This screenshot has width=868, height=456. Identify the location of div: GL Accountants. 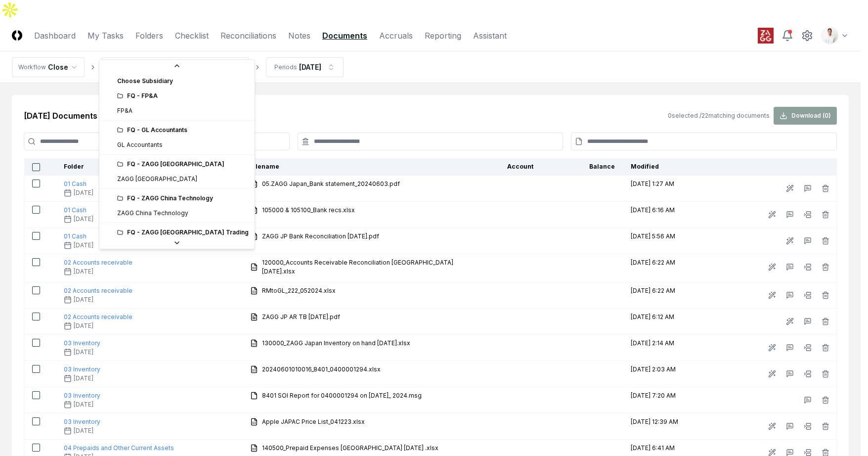
(140, 145).